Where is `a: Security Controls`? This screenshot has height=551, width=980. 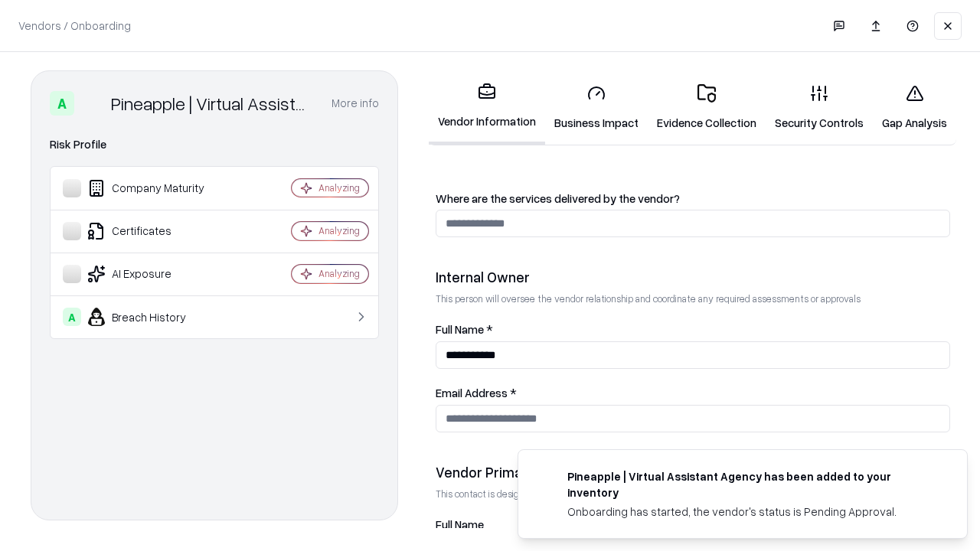
a: Security Controls is located at coordinates (819, 108).